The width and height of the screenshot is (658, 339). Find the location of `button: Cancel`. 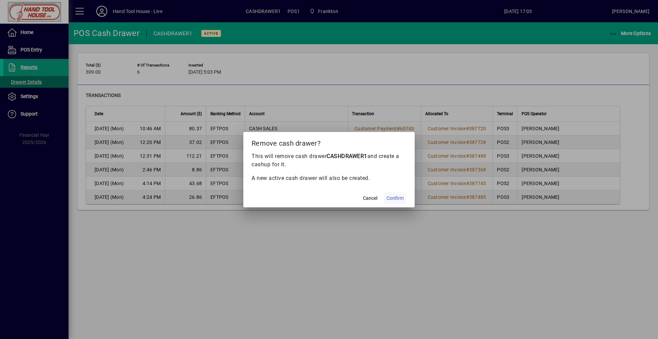

button: Cancel is located at coordinates (370, 199).